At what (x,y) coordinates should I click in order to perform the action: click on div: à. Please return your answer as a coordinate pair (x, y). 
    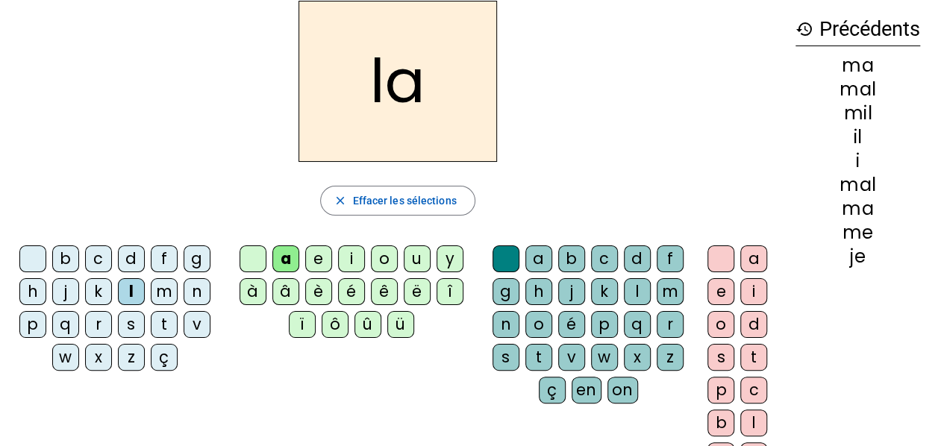
    Looking at the image, I should click on (253, 292).